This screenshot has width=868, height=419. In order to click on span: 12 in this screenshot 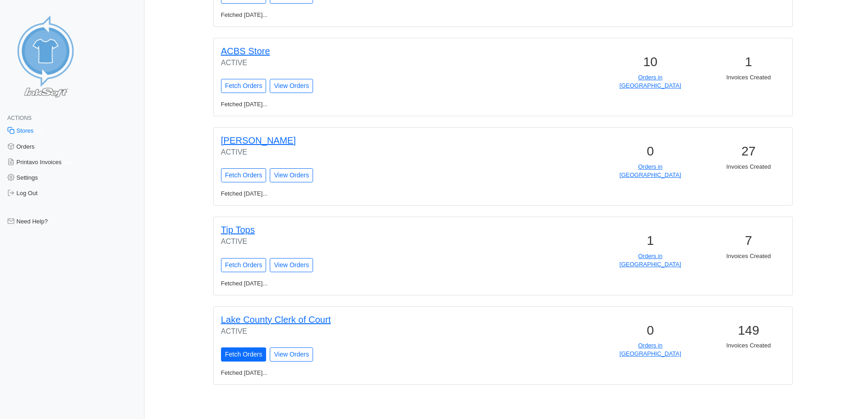, I will do `click(39, 131)`.